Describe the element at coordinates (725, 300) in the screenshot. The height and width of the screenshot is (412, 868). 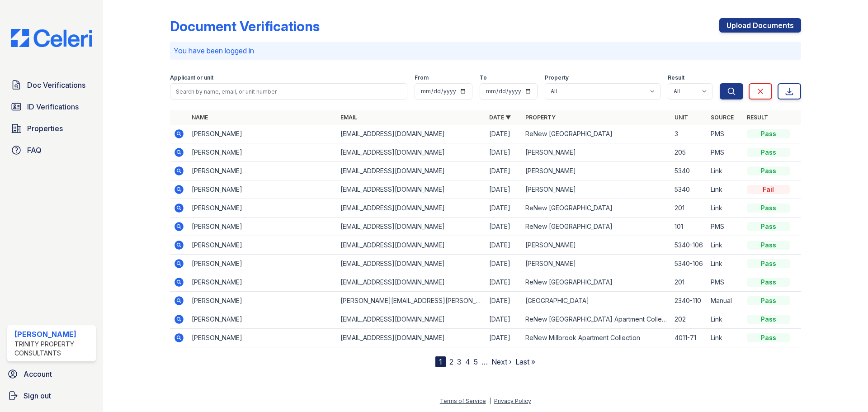
I see `td: Manual` at that location.